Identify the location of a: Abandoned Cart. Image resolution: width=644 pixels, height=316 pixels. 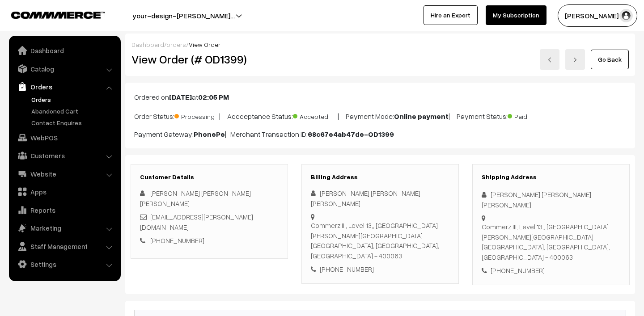
(73, 111).